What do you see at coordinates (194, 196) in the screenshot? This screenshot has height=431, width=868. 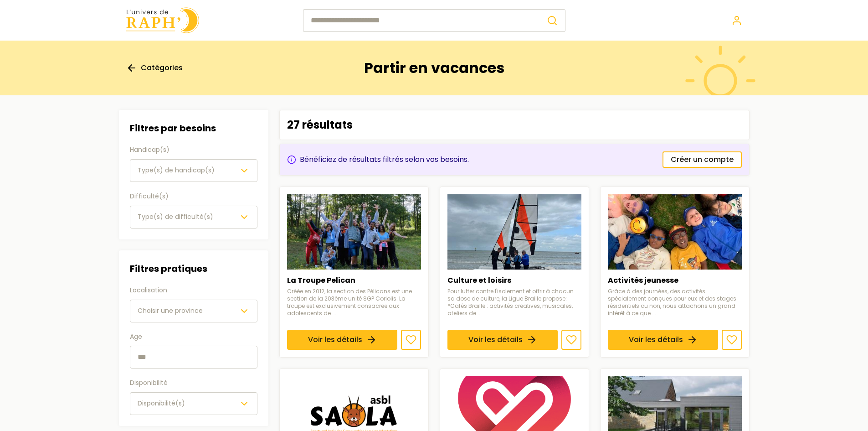 I see `label: Difficulté(s)` at bounding box center [194, 196].